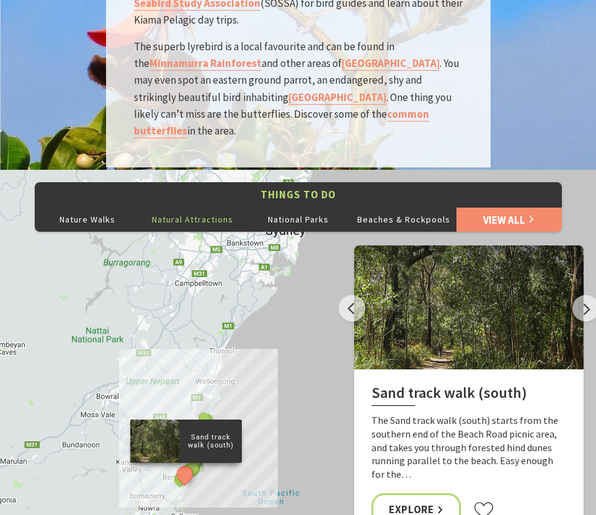 The height and width of the screenshot is (515, 596). What do you see at coordinates (282, 123) in the screenshot?
I see `a: common butterflies` at bounding box center [282, 123].